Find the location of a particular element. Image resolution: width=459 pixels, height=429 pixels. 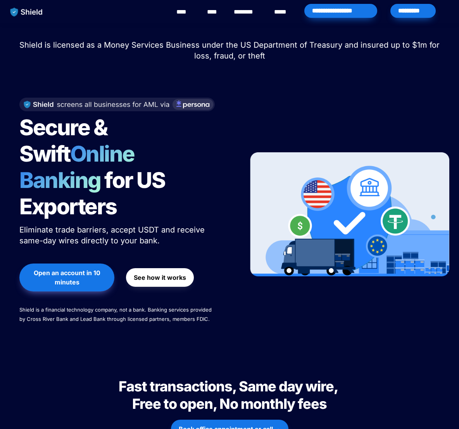

span: Eliminate trade barriers, accept USDT and receive same-day wires directly to your bank. is located at coordinates (113, 235).